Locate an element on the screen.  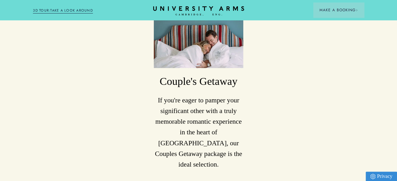
span: Make a Booking is located at coordinates (338, 10).